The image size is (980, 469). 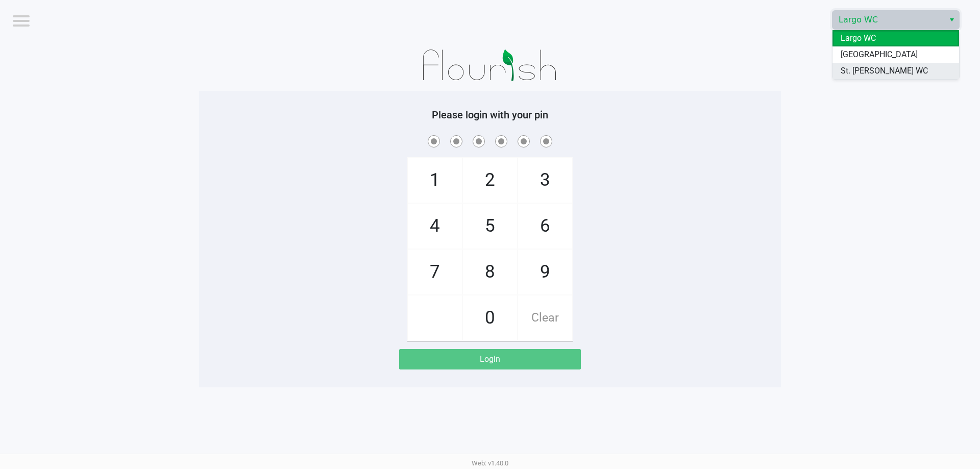 What do you see at coordinates (545, 272) in the screenshot?
I see `span: 9` at bounding box center [545, 272].